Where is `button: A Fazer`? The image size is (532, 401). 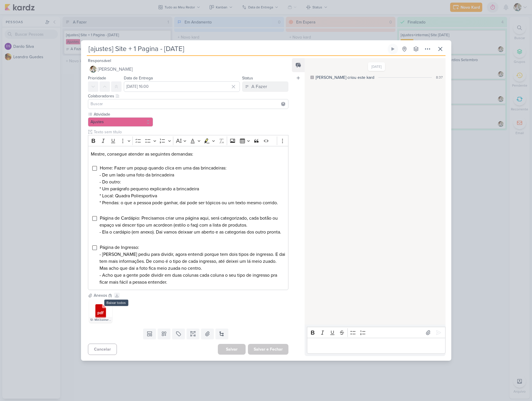 button: A Fazer is located at coordinates (265, 86).